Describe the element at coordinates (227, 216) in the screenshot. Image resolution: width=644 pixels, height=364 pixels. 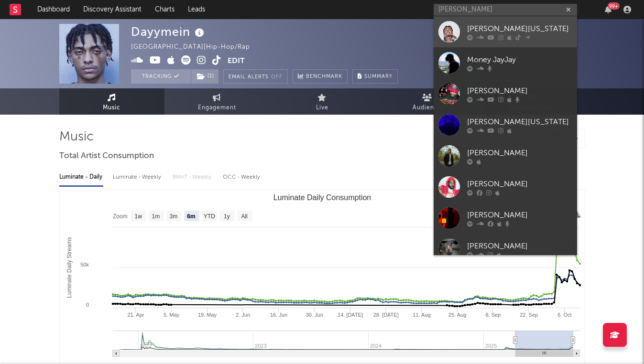
I see `text: 1y` at that location.